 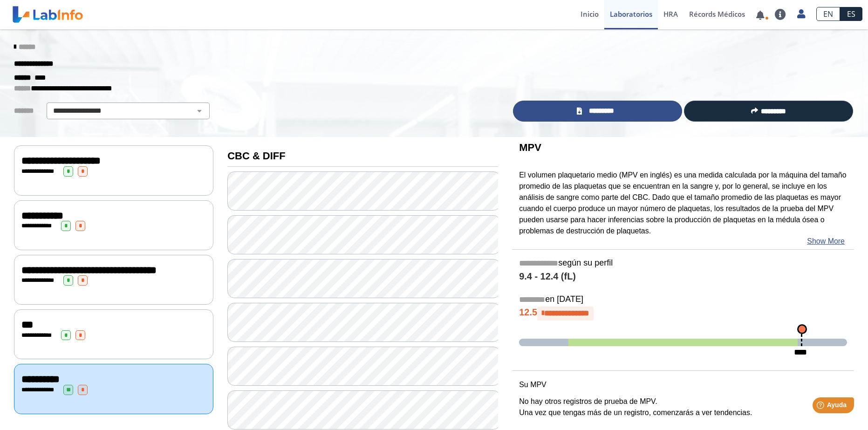 What do you see at coordinates (851, 14) in the screenshot?
I see `a: ES` at bounding box center [851, 14].